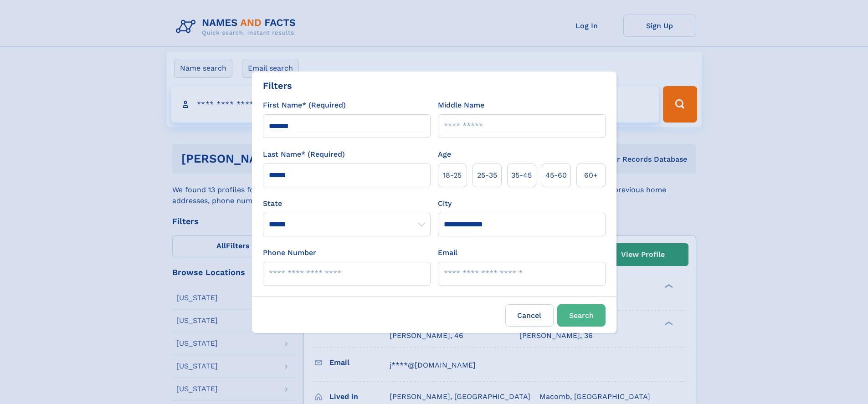 The height and width of the screenshot is (404, 868). Describe the element at coordinates (591, 176) in the screenshot. I see `span: 60+` at that location.